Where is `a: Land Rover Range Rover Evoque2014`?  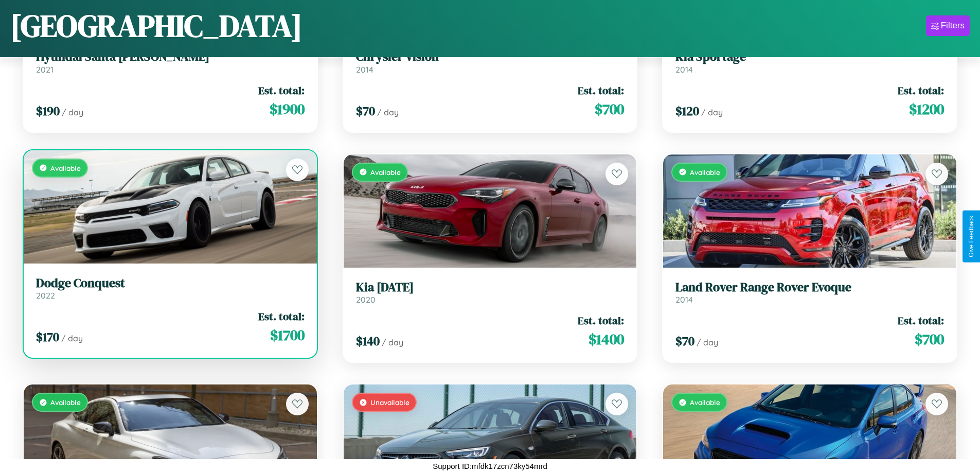 a: Land Rover Range Rover Evoque2014 is located at coordinates (810, 292).